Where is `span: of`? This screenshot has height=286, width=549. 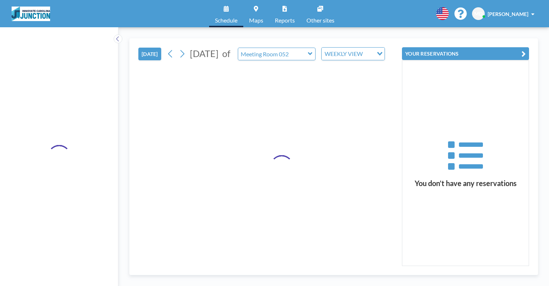 span: of is located at coordinates (226, 53).